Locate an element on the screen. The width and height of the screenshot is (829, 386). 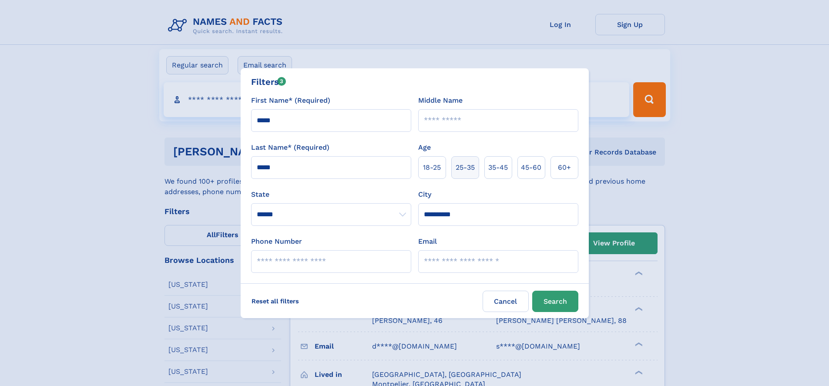
label: Phone Number is located at coordinates (276, 241).